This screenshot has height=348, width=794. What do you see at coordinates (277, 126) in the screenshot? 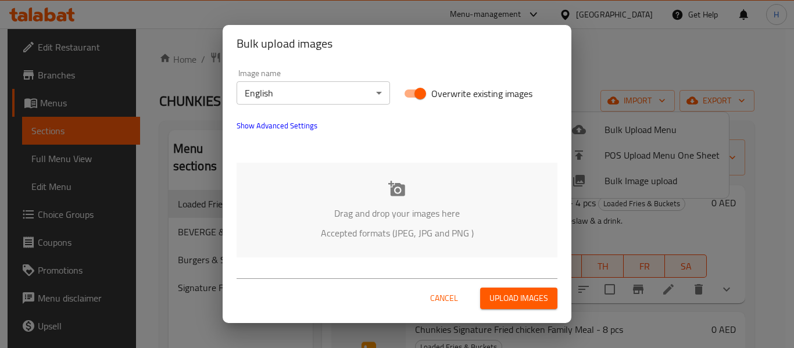
I see `button: show more` at bounding box center [277, 126].